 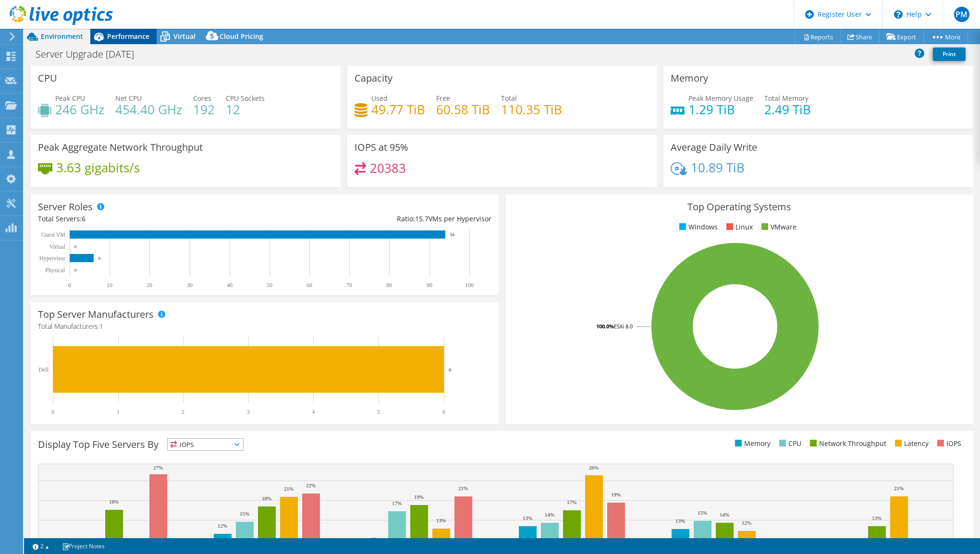 What do you see at coordinates (847, 444) in the screenshot?
I see `li: Network Throughput` at bounding box center [847, 444].